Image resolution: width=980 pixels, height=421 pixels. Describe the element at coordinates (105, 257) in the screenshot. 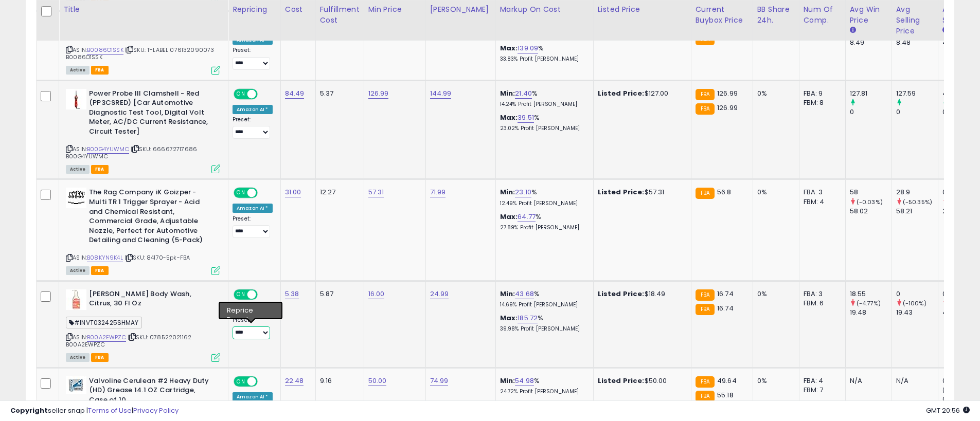

I see `a: B08KYN9K4L` at that location.